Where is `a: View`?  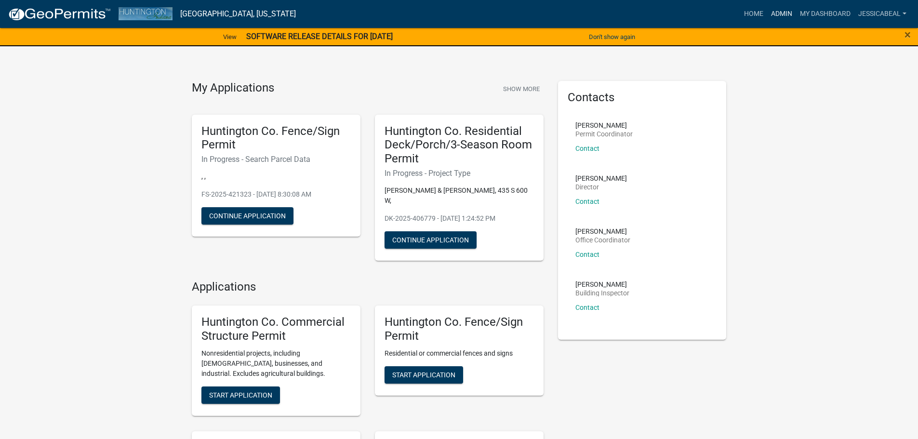 a: View is located at coordinates (230, 37).